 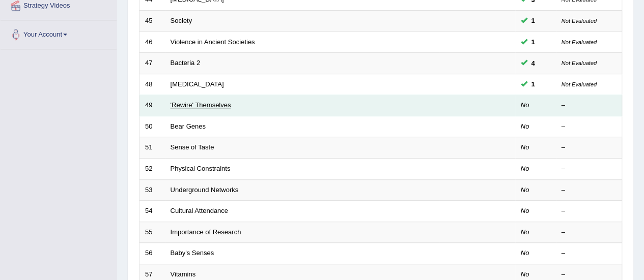 What do you see at coordinates (213, 41) in the screenshot?
I see `a: Violence in Ancient Societies` at bounding box center [213, 41].